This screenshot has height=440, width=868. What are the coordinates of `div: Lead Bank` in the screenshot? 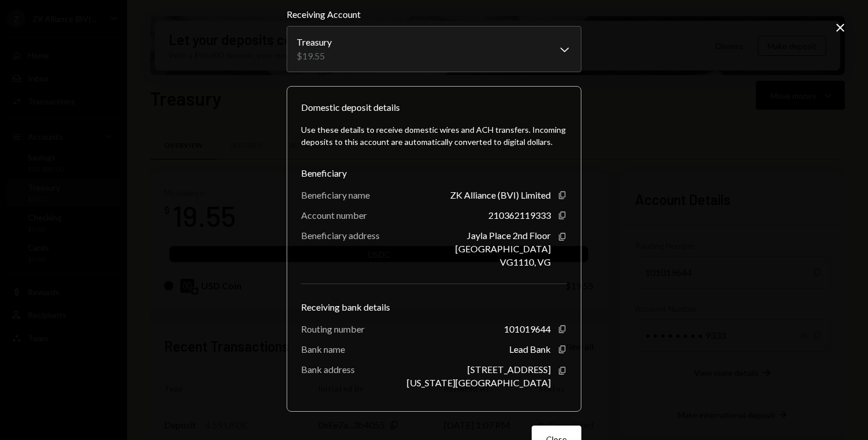 It's located at (530, 349).